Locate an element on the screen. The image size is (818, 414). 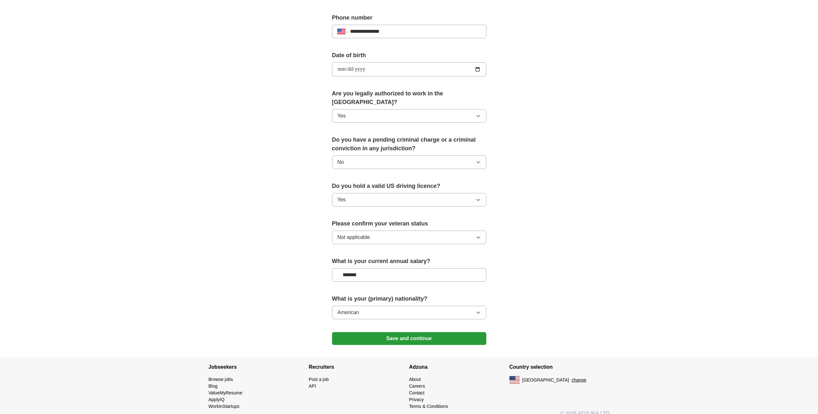
a: ValueMyResume is located at coordinates (226, 393).